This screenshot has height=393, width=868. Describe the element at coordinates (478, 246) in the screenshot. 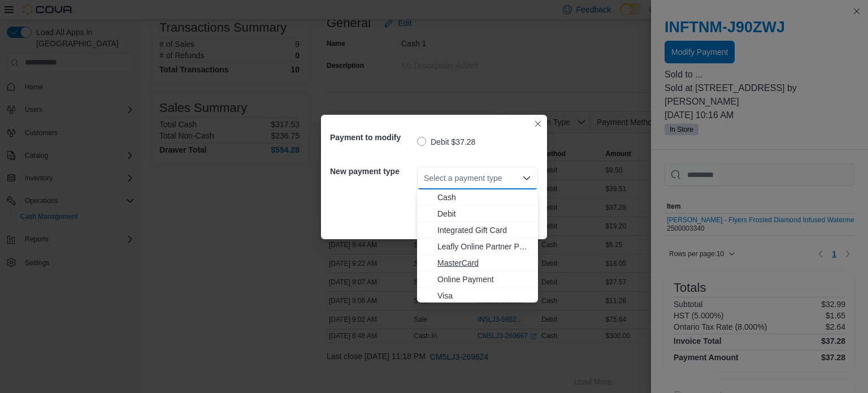

I see `div: Choose from the following options` at that location.